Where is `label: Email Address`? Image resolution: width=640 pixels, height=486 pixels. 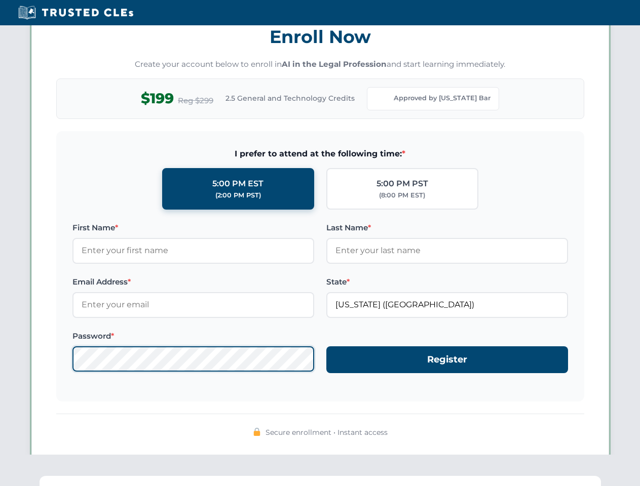 label: Email Address is located at coordinates (193, 282).